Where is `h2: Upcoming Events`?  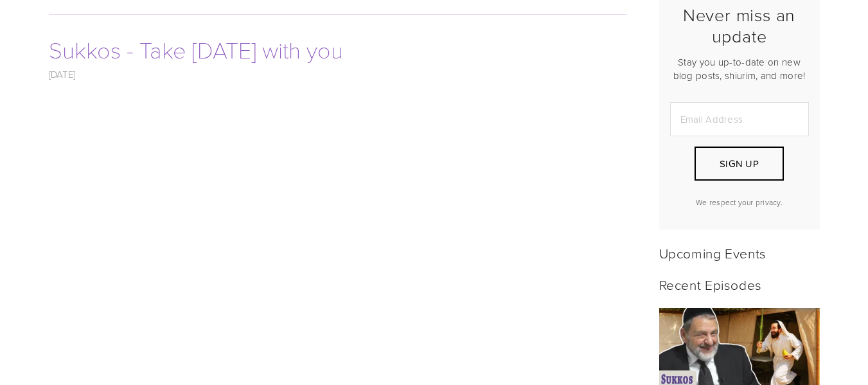
h2: Upcoming Events is located at coordinates (739, 252).